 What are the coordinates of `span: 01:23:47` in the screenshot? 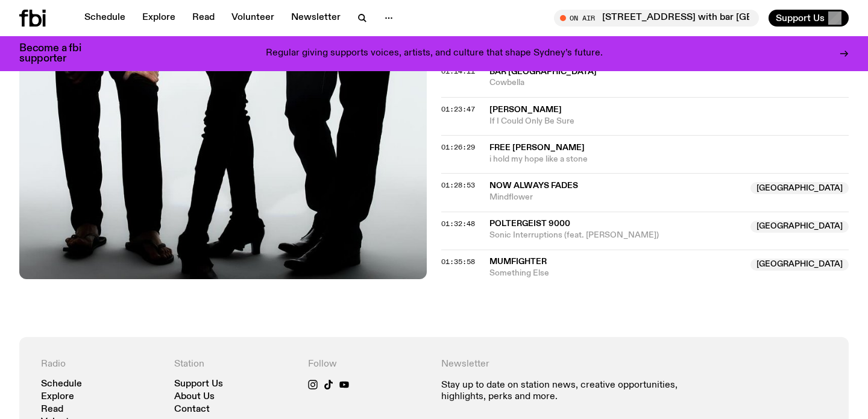 It's located at (458, 109).